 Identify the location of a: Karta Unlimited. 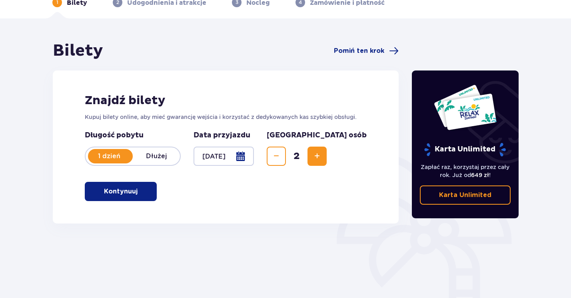
(466, 195).